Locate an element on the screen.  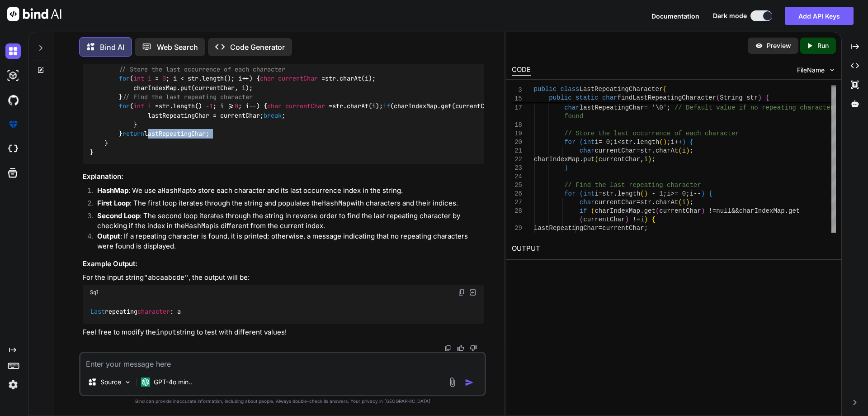
span: HashMap<> is located at coordinates (715, 99).